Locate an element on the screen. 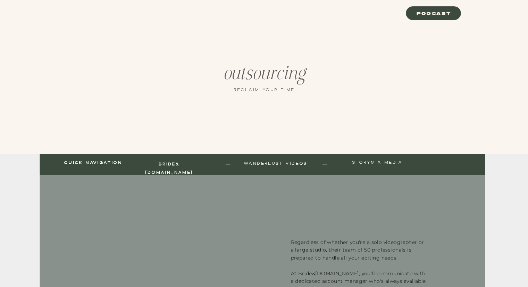  nav: resources is located at coordinates (278, 13).